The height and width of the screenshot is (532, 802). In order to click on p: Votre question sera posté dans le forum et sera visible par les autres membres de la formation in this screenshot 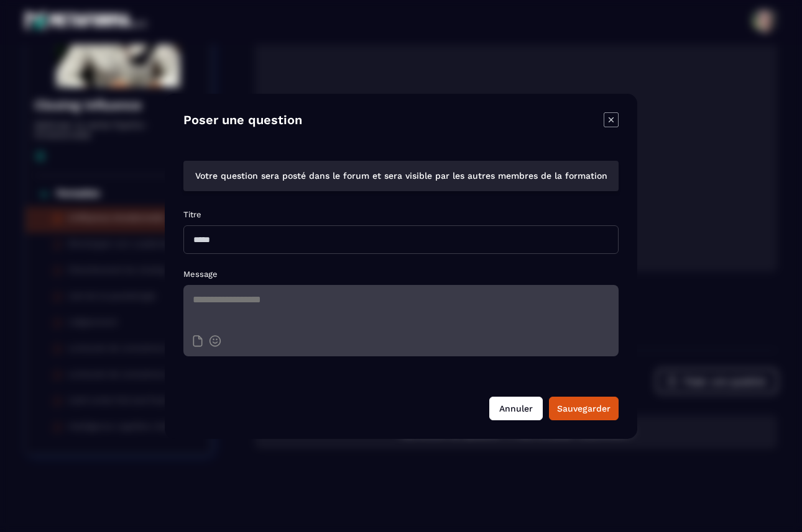, I will do `click(401, 175)`.